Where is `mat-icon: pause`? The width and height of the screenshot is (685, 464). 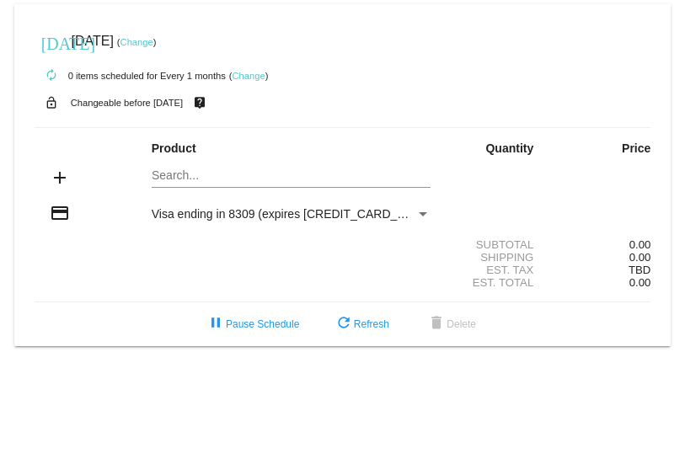 mat-icon: pause is located at coordinates (216, 325).